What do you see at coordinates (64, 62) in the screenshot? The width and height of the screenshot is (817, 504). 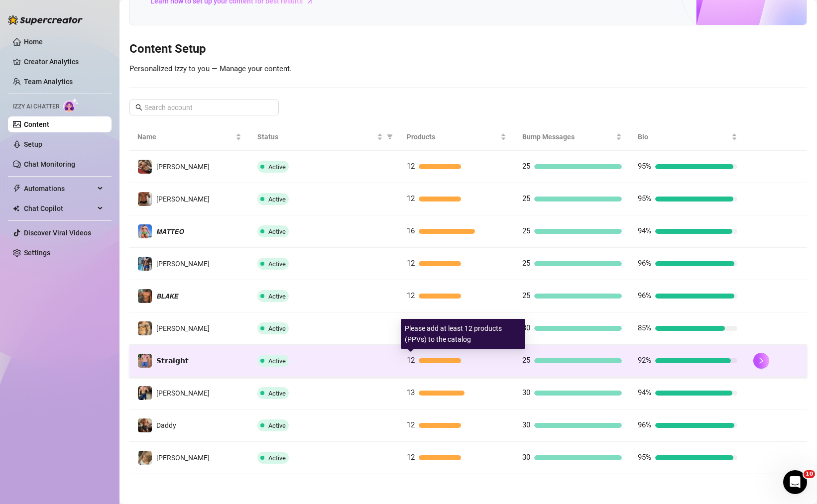 I see `a: Creator Analytics` at bounding box center [64, 62].